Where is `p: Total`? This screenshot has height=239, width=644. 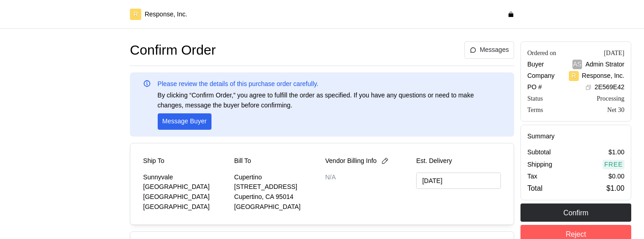 p: Total is located at coordinates (534, 188).